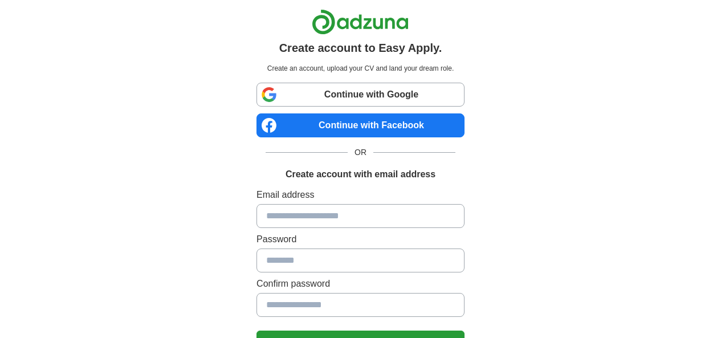 Image resolution: width=721 pixels, height=338 pixels. Describe the element at coordinates (360, 174) in the screenshot. I see `h1: Create account with email address` at that location.